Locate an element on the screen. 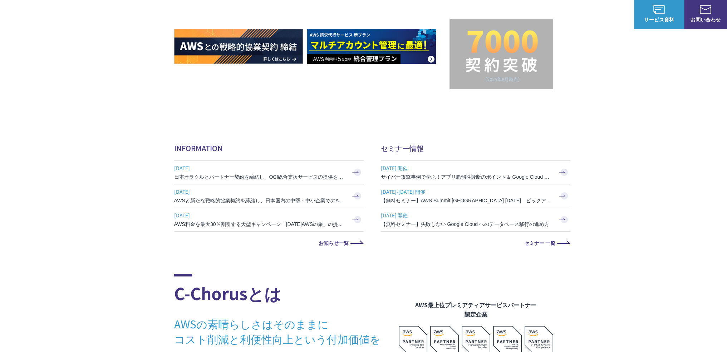 This screenshot has height=352, width=727. img: お問い合わせ is located at coordinates (706, 10).